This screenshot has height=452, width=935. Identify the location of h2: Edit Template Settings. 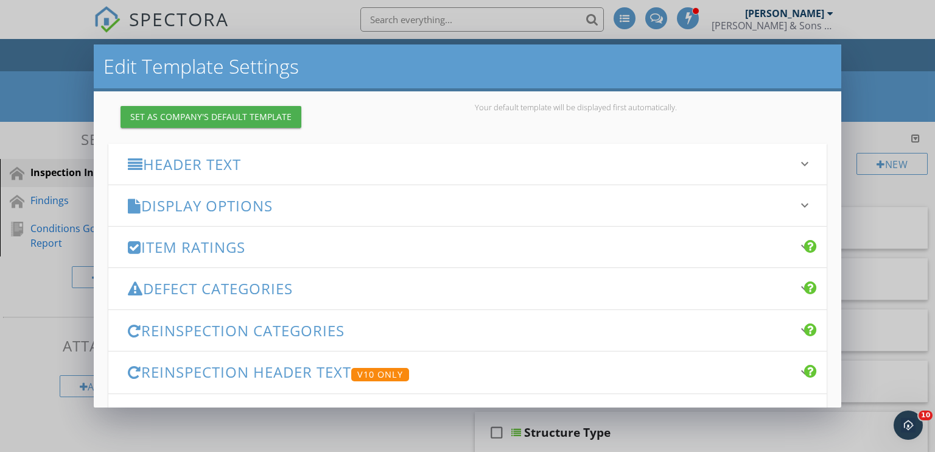
(468, 66).